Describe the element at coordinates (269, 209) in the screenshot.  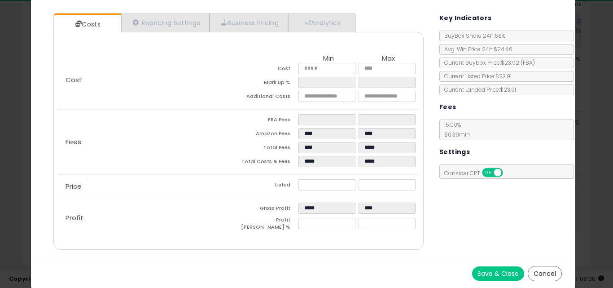
I see `td: Gross Profit` at that location.